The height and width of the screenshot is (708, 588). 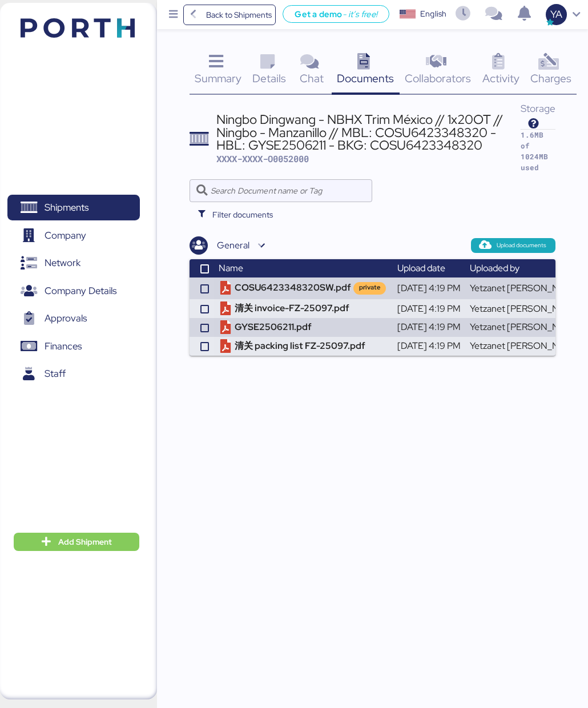 I want to click on div: General, so click(x=233, y=245).